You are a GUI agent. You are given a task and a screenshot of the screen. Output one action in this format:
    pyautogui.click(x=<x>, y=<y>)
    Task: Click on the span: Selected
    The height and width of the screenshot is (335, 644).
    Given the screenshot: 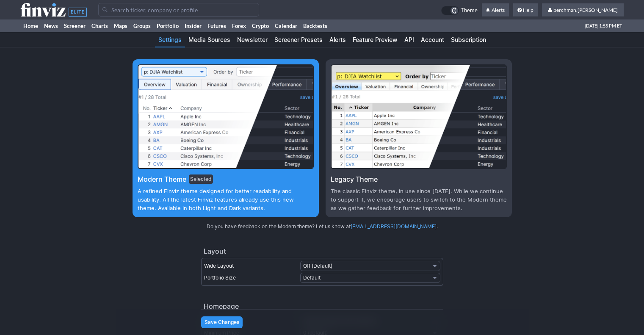 What is the action you would take?
    pyautogui.click(x=200, y=179)
    